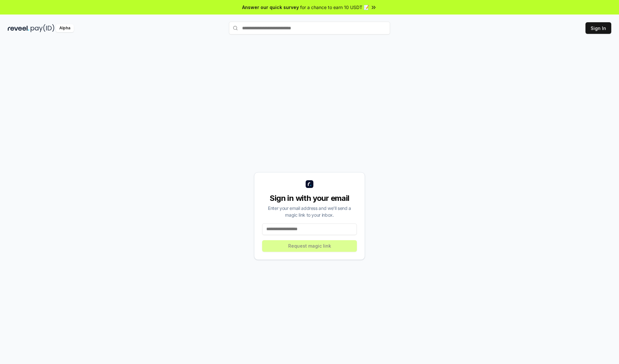  I want to click on img: pay_id, so click(43, 28).